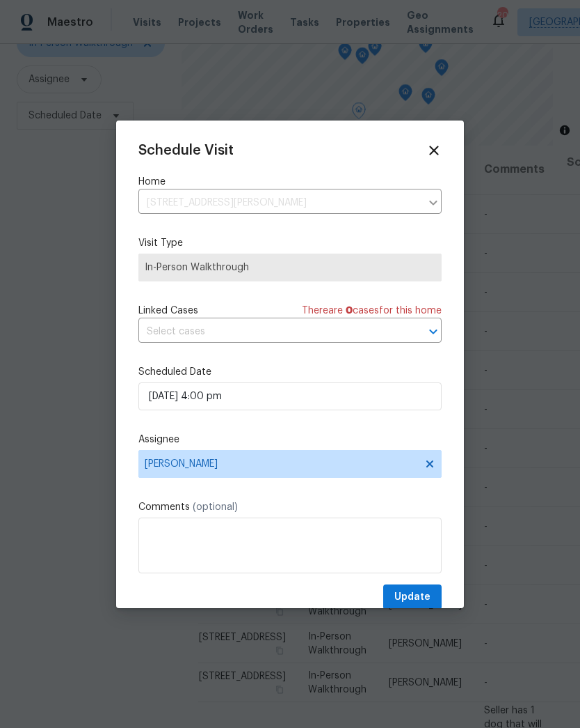 Image resolution: width=580 pixels, height=728 pixels. What do you see at coordinates (185, 150) in the screenshot?
I see `span: Schedule Visit` at bounding box center [185, 150].